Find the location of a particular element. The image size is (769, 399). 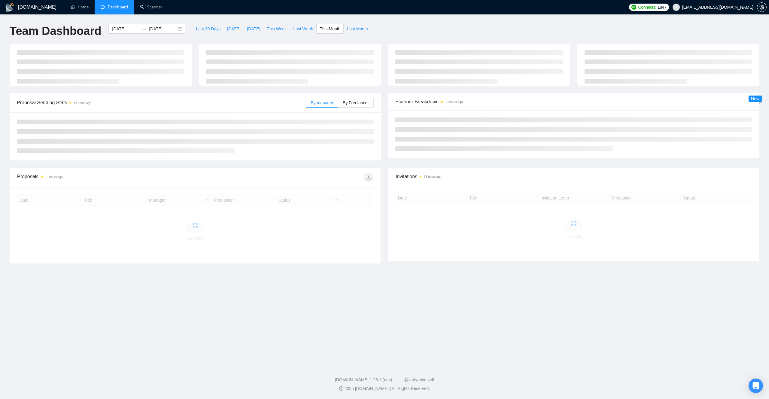

span: user is located at coordinates (676, 7).